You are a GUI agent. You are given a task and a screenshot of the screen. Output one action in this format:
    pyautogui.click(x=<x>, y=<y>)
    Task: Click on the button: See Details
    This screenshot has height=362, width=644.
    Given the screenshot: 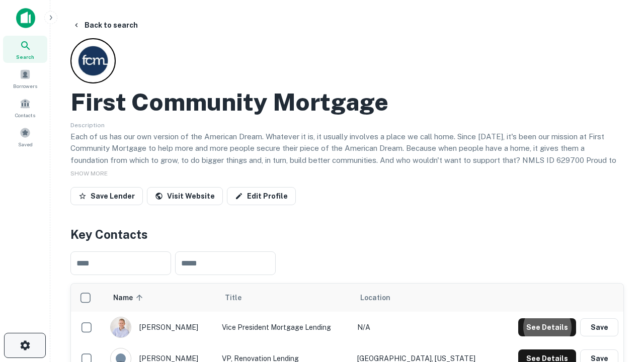 What is the action you would take?
    pyautogui.click(x=547, y=327)
    